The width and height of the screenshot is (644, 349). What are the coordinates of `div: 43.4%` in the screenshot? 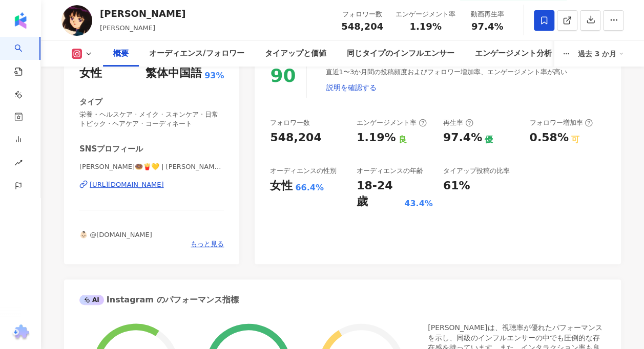 It's located at (418, 204).